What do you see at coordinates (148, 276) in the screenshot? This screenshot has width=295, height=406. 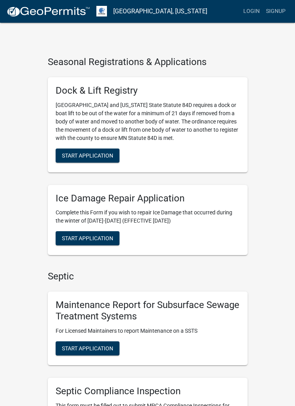 I see `h4: Septic` at bounding box center [148, 276].